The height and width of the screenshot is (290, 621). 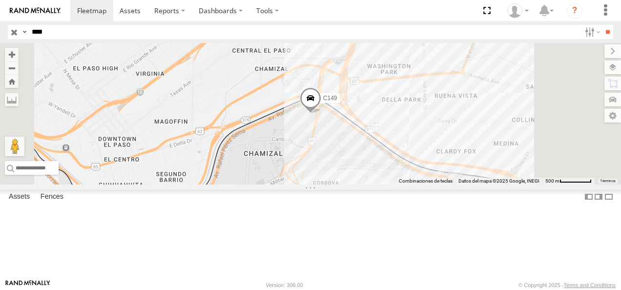 What do you see at coordinates (426, 181) in the screenshot?
I see `button: Combinaciones de teclas` at bounding box center [426, 181].